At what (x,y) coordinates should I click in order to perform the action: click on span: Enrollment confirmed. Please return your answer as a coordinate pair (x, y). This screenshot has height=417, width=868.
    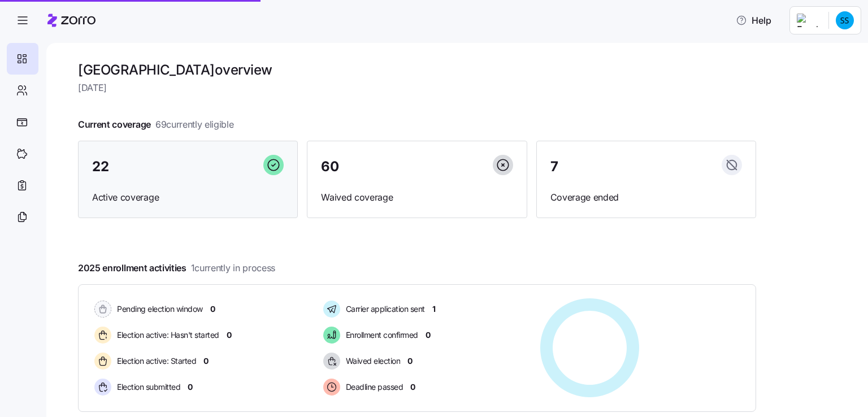
    Looking at the image, I should click on (381, 335).